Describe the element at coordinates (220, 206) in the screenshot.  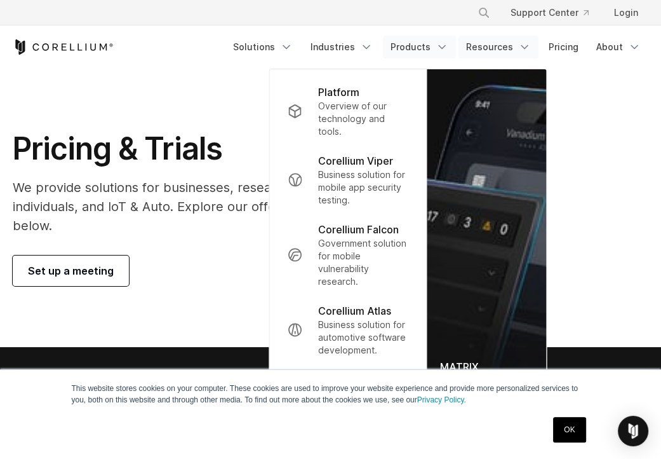
I see `p: We provide solutions for businesses, research teams, community individuals, and IoT & Auto. Explo...` at that location.